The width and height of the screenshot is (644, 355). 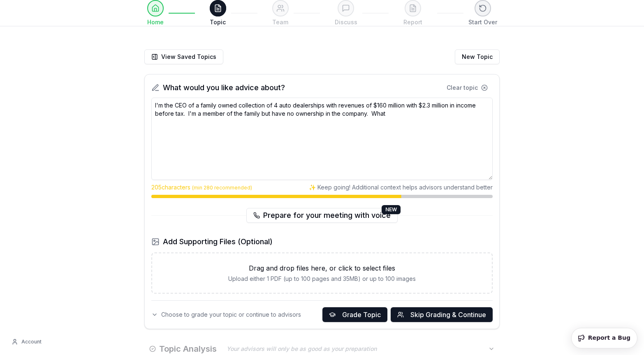 I want to click on span: What would you like advice about?, so click(x=224, y=88).